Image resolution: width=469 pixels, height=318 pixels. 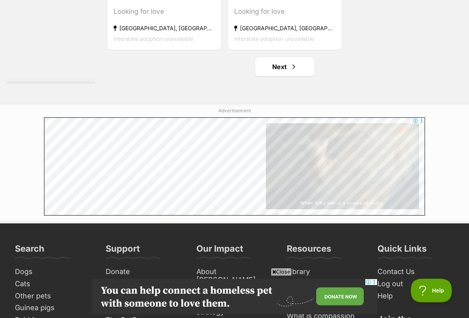 What do you see at coordinates (325, 272) in the screenshot?
I see `a: Library` at bounding box center [325, 272].